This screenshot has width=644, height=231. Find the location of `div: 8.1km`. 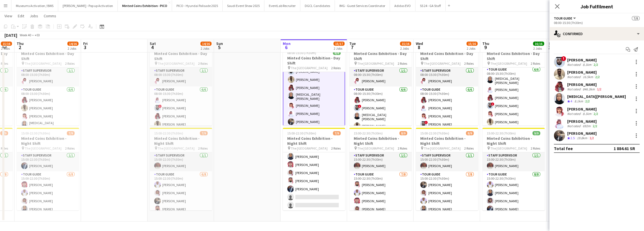

div: 8.1km is located at coordinates (578, 101).